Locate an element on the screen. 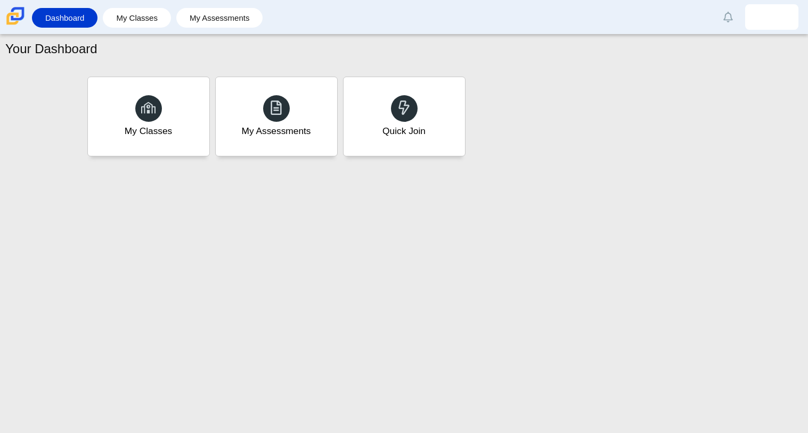  div: My Assessments is located at coordinates (276, 131).